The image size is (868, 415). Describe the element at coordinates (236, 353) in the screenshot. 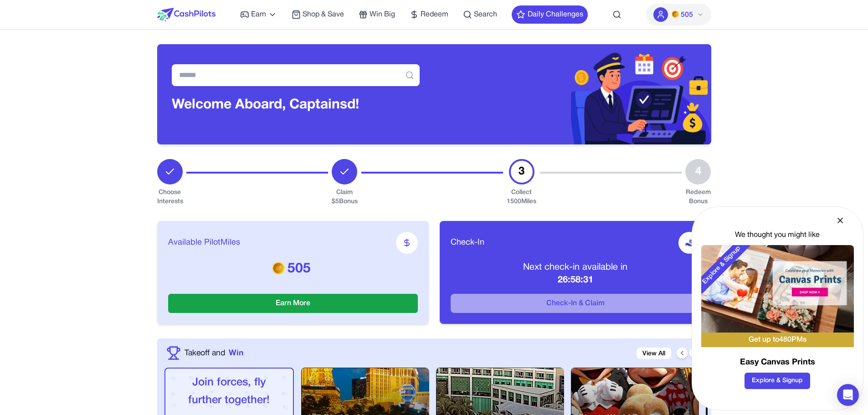

I see `span: Win` at that location.